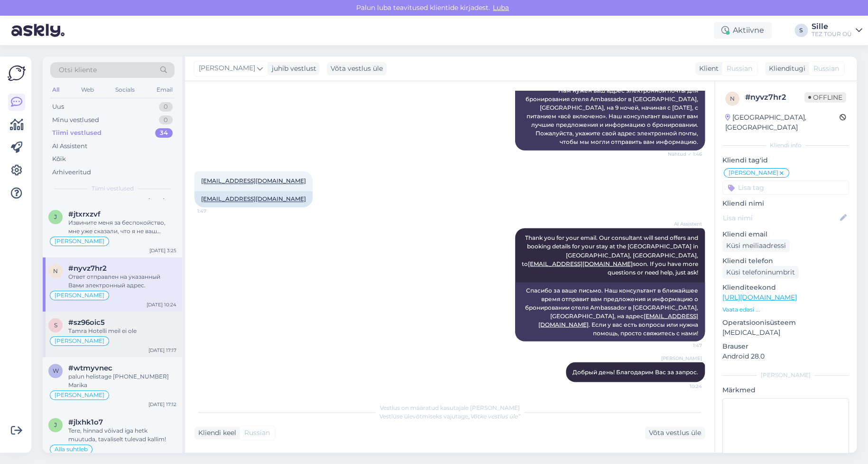  What do you see at coordinates (58, 107) in the screenshot?
I see `div: Uus` at bounding box center [58, 107].